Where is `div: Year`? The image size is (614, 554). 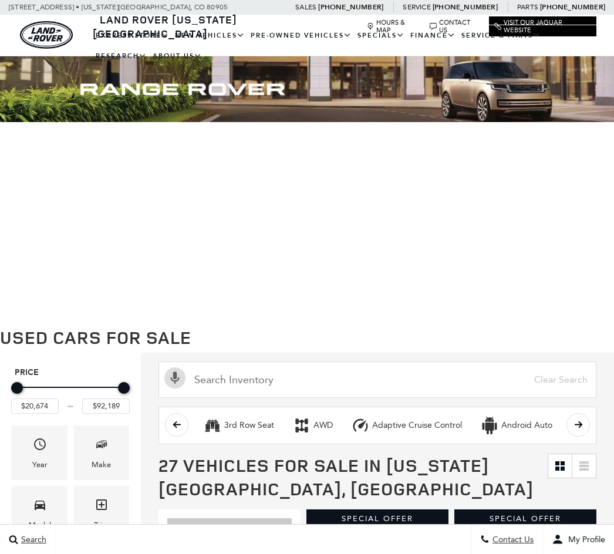
div: Year is located at coordinates (40, 465).